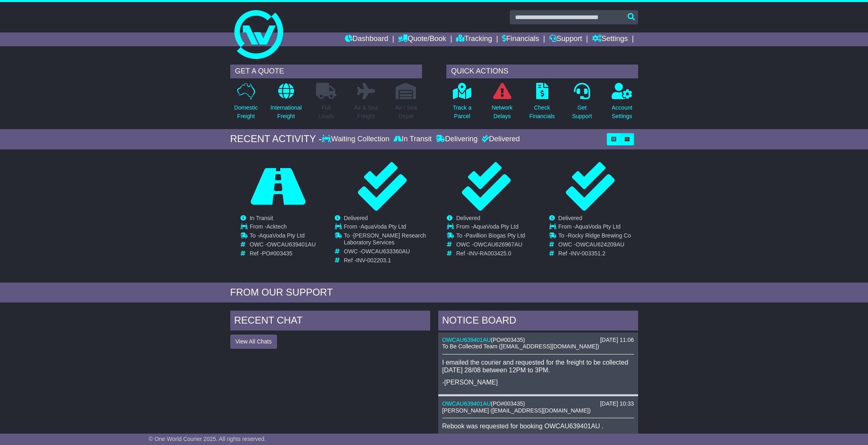 The width and height of the screenshot is (868, 445). What do you see at coordinates (386, 251) in the screenshot?
I see `span: OWCAU633360AU` at bounding box center [386, 251].